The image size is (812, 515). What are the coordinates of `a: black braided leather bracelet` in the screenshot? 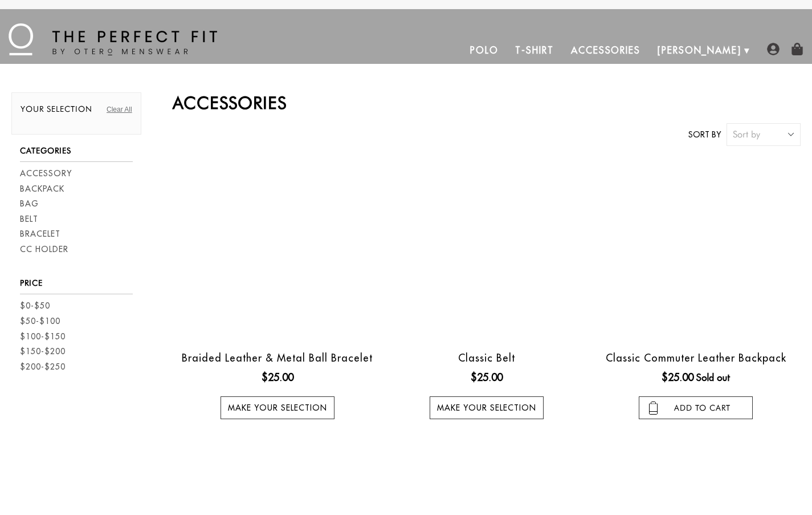 It's located at (277, 249).